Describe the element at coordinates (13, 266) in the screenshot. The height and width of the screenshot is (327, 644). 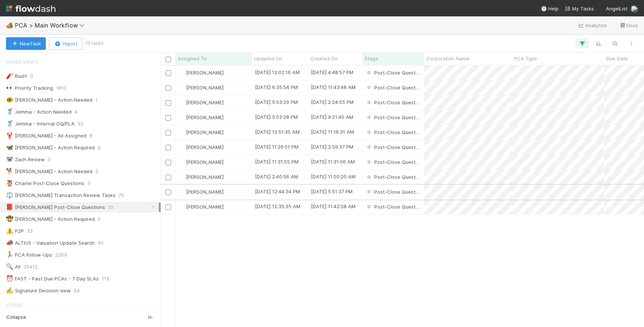
I see `div: All` at that location.